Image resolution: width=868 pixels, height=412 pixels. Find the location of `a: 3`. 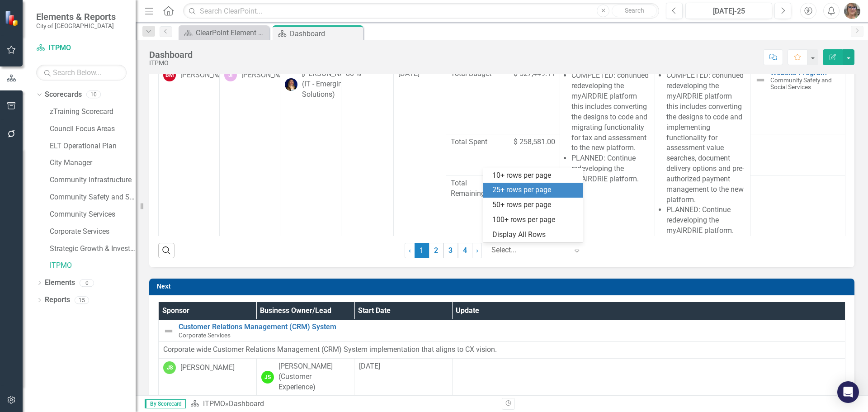

a: 3 is located at coordinates (451, 250).